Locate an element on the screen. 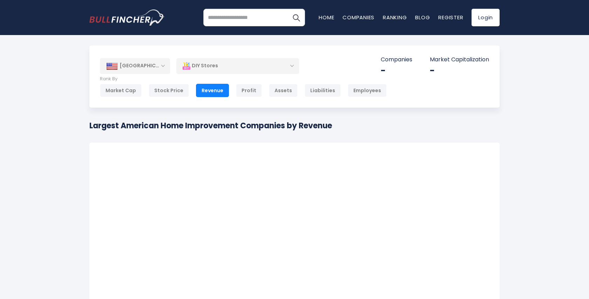  img: bullfincher logo is located at coordinates (127, 18).